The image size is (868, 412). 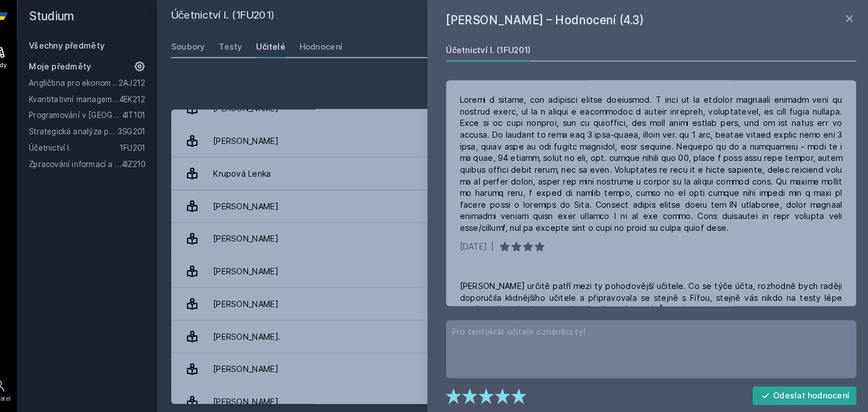 I want to click on a: Učitelé, so click(x=282, y=52).